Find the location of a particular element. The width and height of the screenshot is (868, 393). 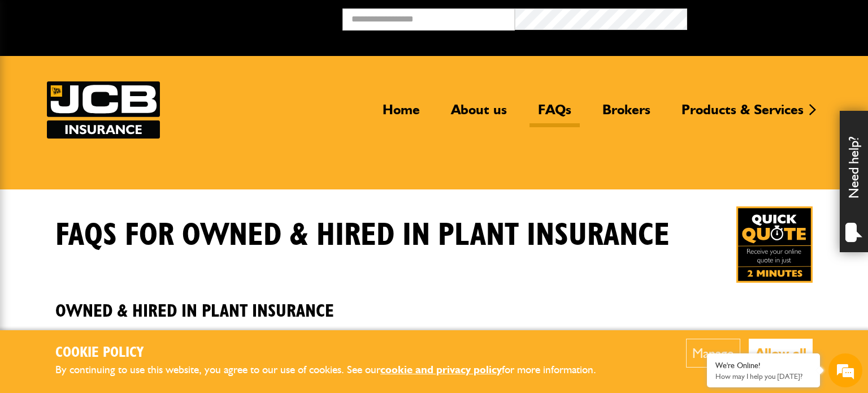

img: JCB Insurance Services logo is located at coordinates (104, 110).